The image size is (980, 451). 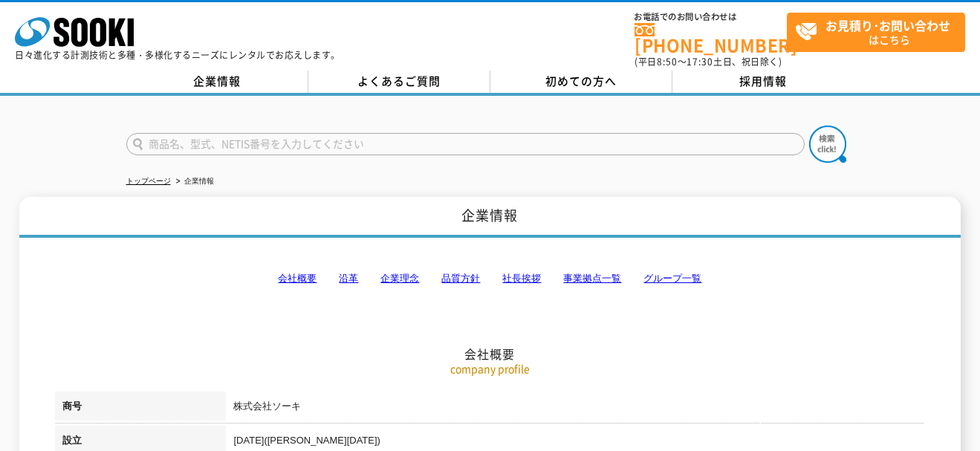 What do you see at coordinates (490, 279) in the screenshot?
I see `h2: 会社概要` at bounding box center [490, 279].